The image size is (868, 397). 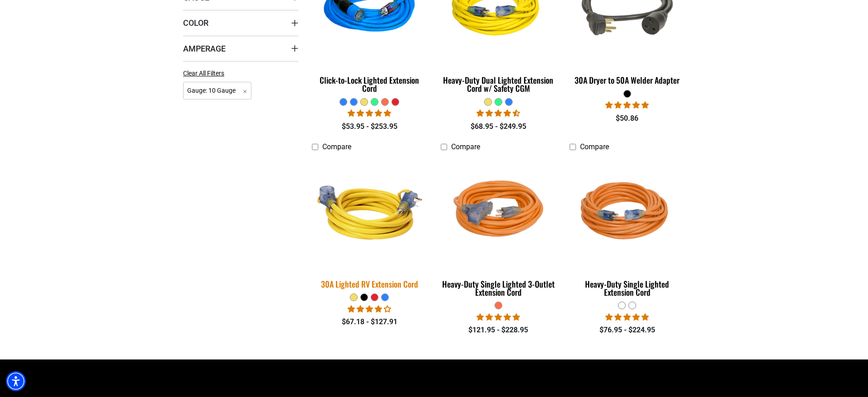 I want to click on div: $121.95 - $228.95, so click(x=498, y=330).